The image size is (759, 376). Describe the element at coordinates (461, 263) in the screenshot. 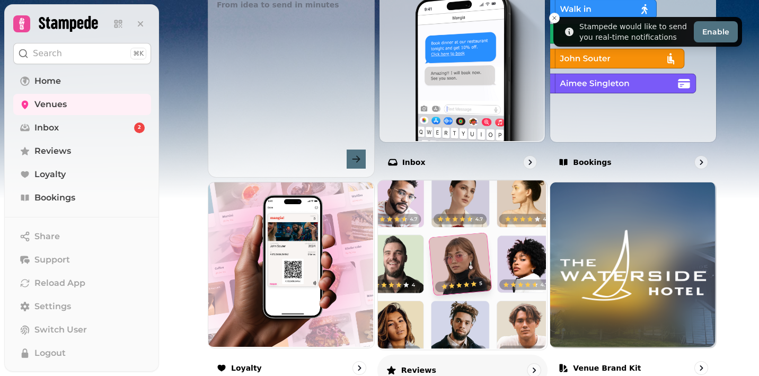

I see `img: Reviews` at that location.